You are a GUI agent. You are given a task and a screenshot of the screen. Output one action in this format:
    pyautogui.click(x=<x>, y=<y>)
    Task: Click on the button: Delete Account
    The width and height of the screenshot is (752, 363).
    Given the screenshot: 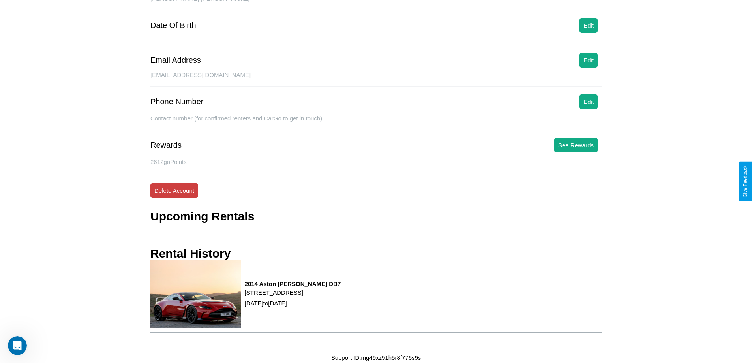 What is the action you would take?
    pyautogui.click(x=174, y=190)
    